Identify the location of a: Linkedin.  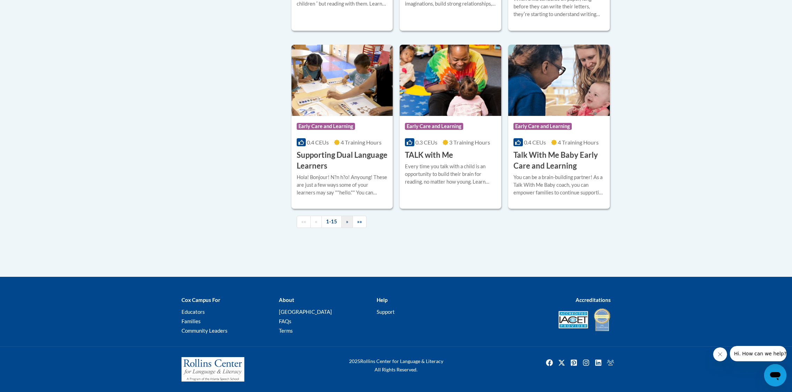
(599, 363).